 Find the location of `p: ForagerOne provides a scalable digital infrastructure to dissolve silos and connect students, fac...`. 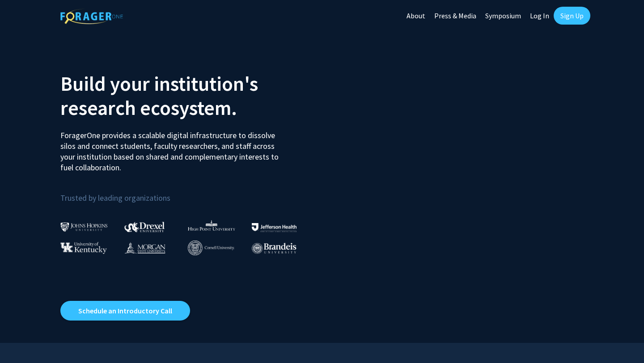

p: ForagerOne provides a scalable digital infrastructure to dissolve silos and connect students, fac... is located at coordinates (173, 148).